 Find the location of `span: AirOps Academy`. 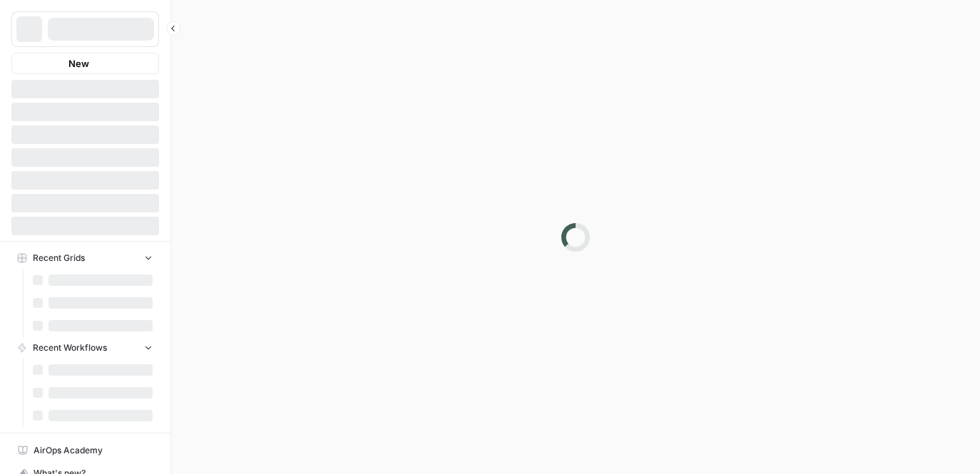

span: AirOps Academy is located at coordinates (93, 451).